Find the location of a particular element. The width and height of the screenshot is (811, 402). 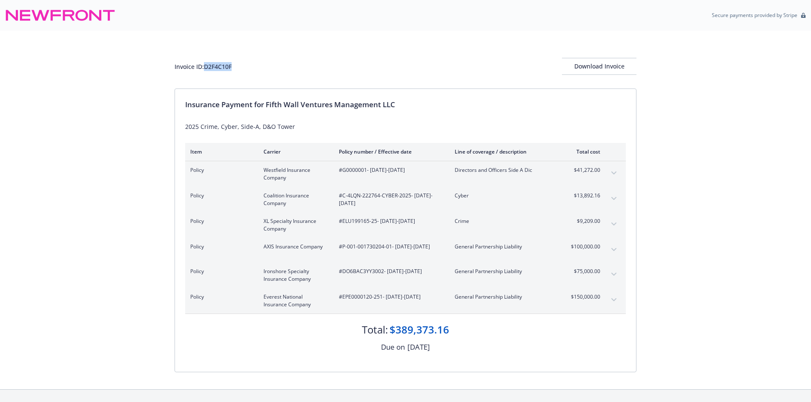

span: AXIS Insurance Company is located at coordinates (294, 247).